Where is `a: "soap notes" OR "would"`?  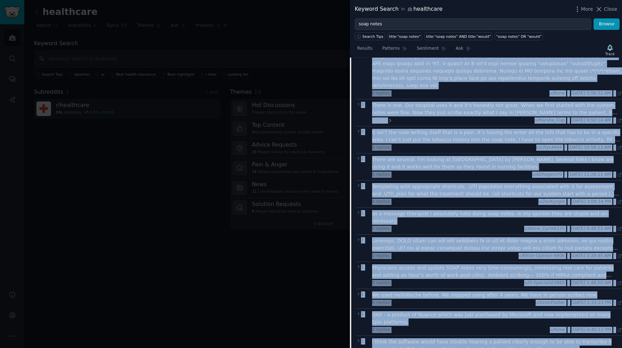
a: "soap notes" OR "would" is located at coordinates (519, 36).